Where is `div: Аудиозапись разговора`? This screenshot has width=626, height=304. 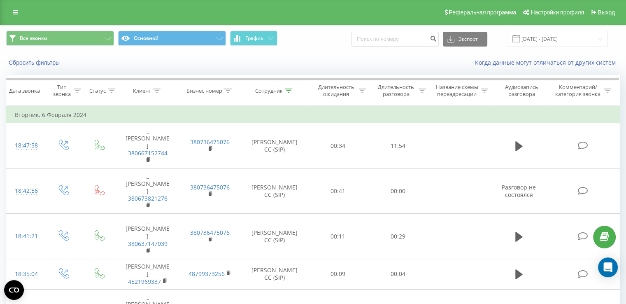
div: Аудиозапись разговора is located at coordinates (521, 91).